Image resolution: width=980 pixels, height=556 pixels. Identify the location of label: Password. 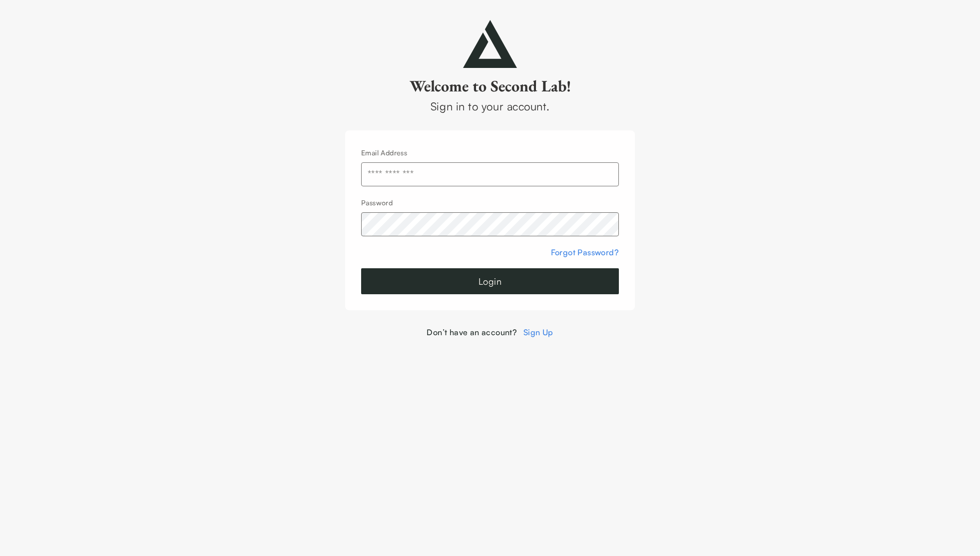
(377, 202).